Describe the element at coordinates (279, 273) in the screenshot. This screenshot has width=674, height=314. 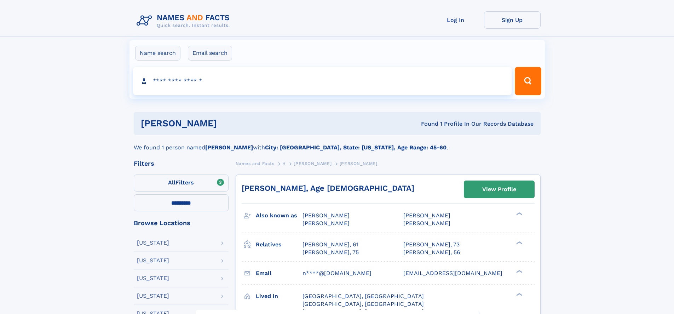
I see `h3: Email` at that location.